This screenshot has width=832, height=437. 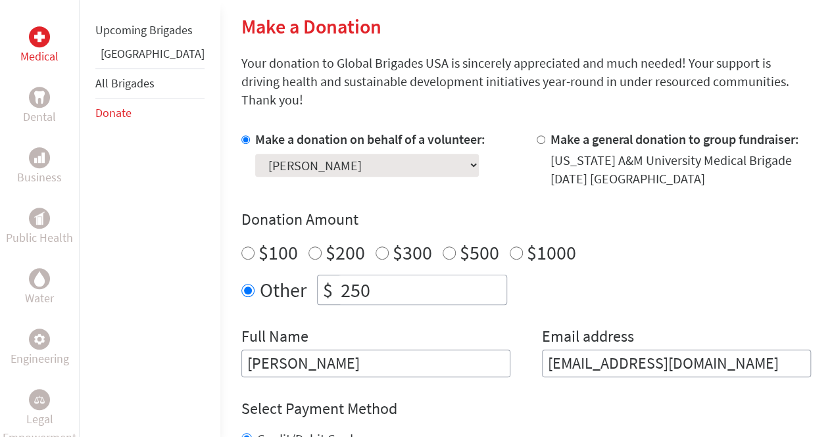 I want to click on a: All Brigades, so click(x=125, y=83).